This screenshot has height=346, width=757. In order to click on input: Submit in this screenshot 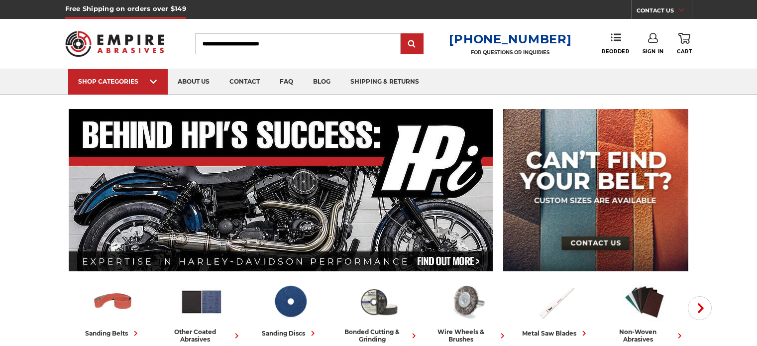, I will do `click(412, 44)`.